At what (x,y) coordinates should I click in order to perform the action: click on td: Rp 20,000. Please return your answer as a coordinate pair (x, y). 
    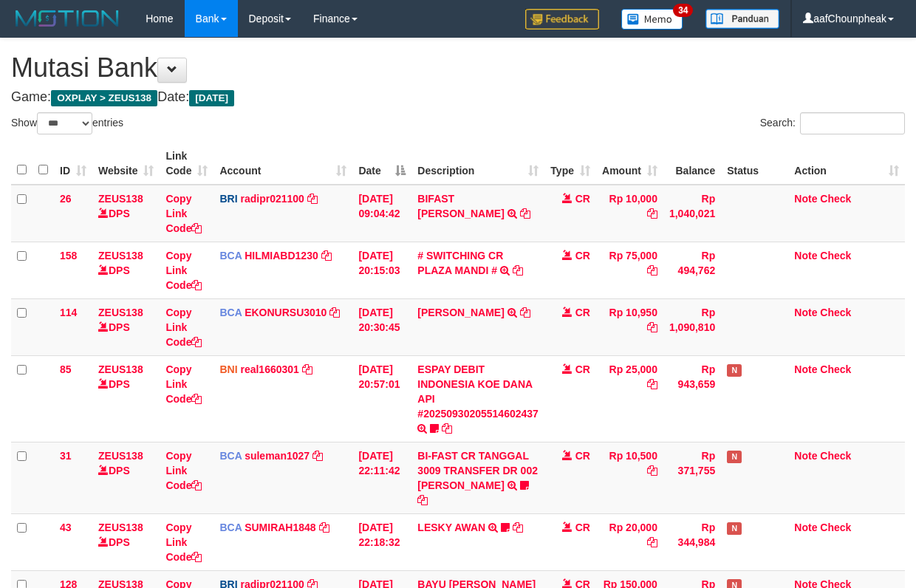
    Looking at the image, I should click on (629, 542).